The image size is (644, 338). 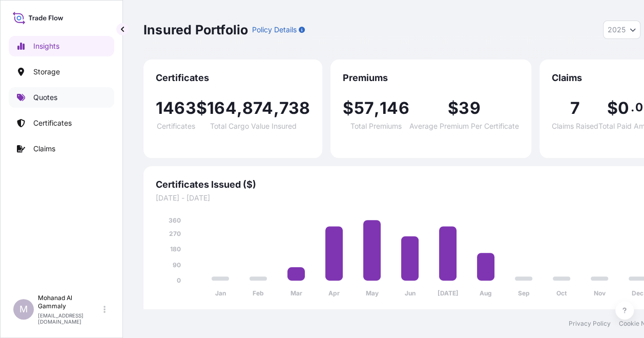 What do you see at coordinates (575, 126) in the screenshot?
I see `span: Claims Raised` at bounding box center [575, 126].